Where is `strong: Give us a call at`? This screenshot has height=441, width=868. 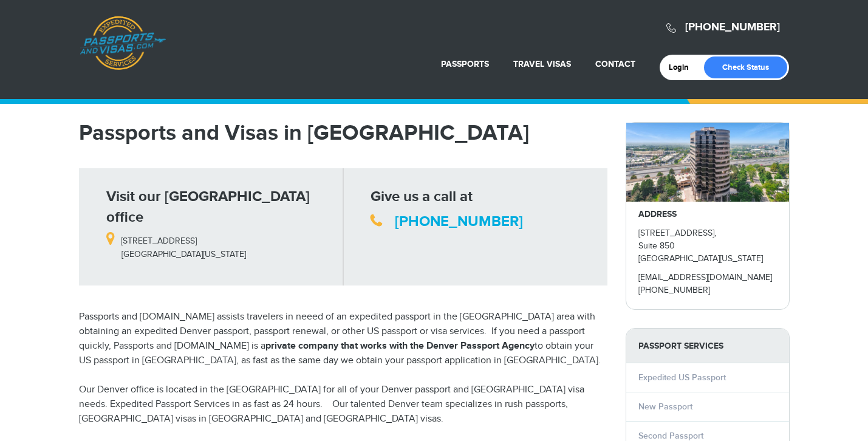 strong: Give us a call at is located at coordinates (421, 197).